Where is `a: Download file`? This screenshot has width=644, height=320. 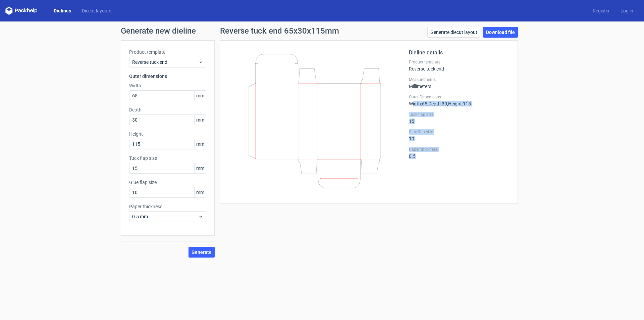
a: Download file is located at coordinates (501, 32).